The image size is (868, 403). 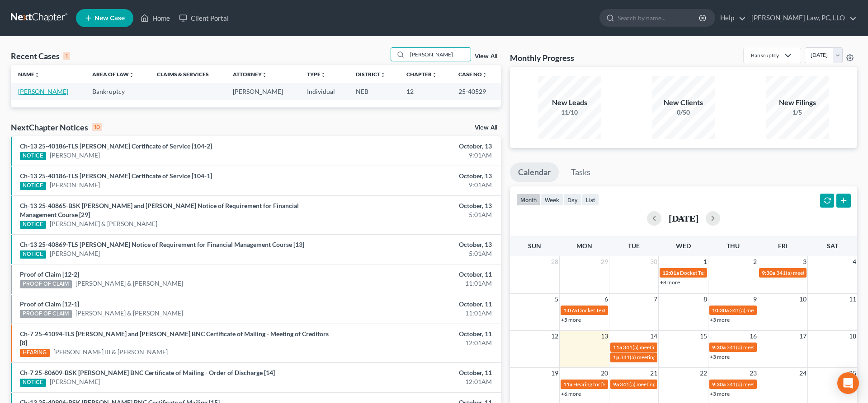 I want to click on td: 12, so click(x=425, y=92).